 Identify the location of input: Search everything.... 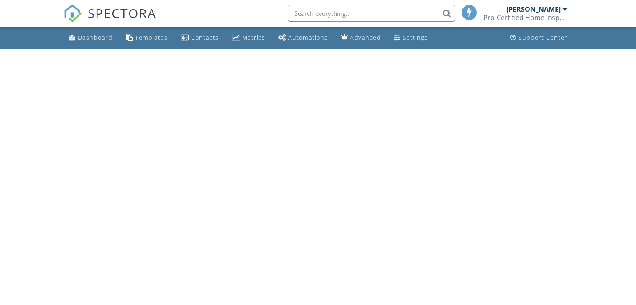
(371, 13).